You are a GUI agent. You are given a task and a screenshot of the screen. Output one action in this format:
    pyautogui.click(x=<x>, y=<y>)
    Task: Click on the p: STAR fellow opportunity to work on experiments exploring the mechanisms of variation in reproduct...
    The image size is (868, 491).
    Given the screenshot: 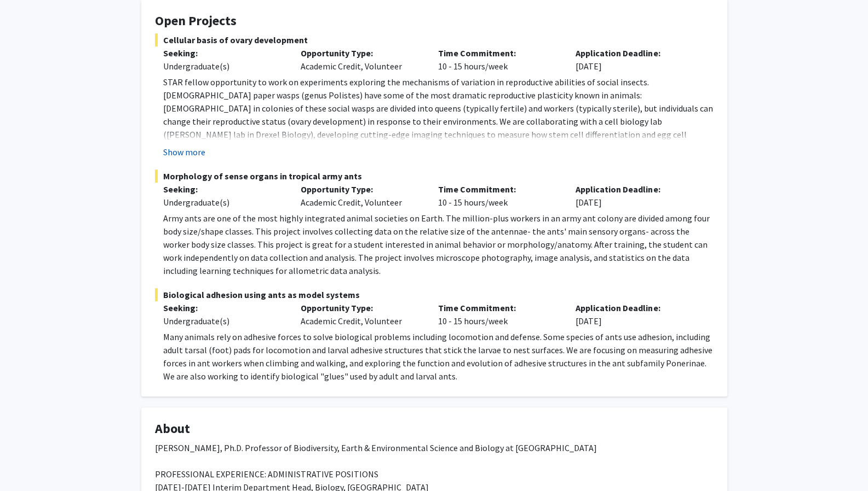 What is the action you would take?
    pyautogui.click(x=438, y=121)
    